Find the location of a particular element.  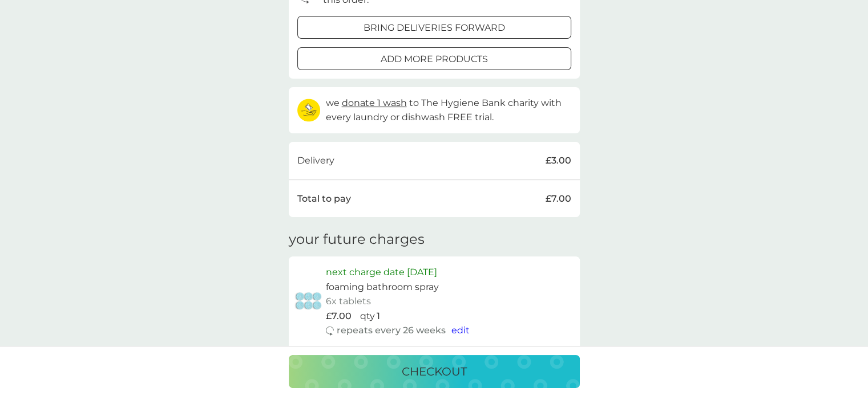

button: checkout is located at coordinates (434, 372).